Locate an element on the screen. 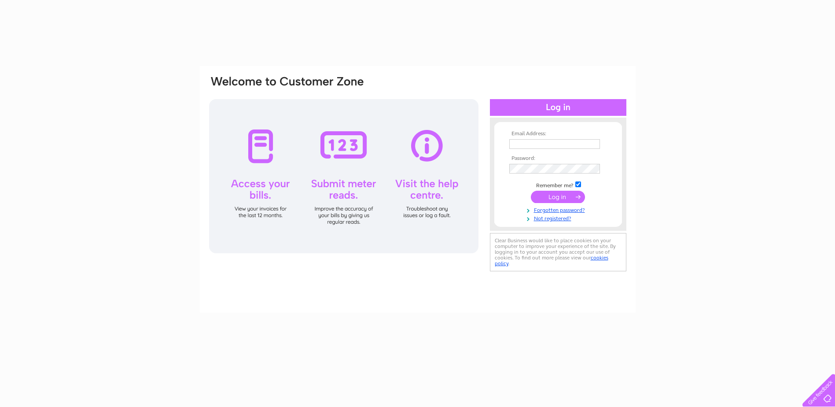 The height and width of the screenshot is (407, 835). th: Email Address: is located at coordinates (558, 134).